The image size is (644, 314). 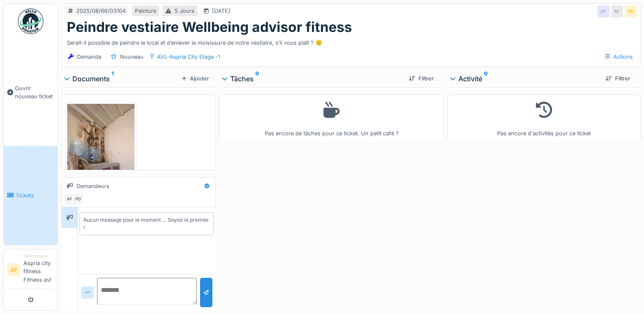 What do you see at coordinates (39, 269) in the screenshot?
I see `li: Aspria city fitness Fitness avl` at bounding box center [39, 269].